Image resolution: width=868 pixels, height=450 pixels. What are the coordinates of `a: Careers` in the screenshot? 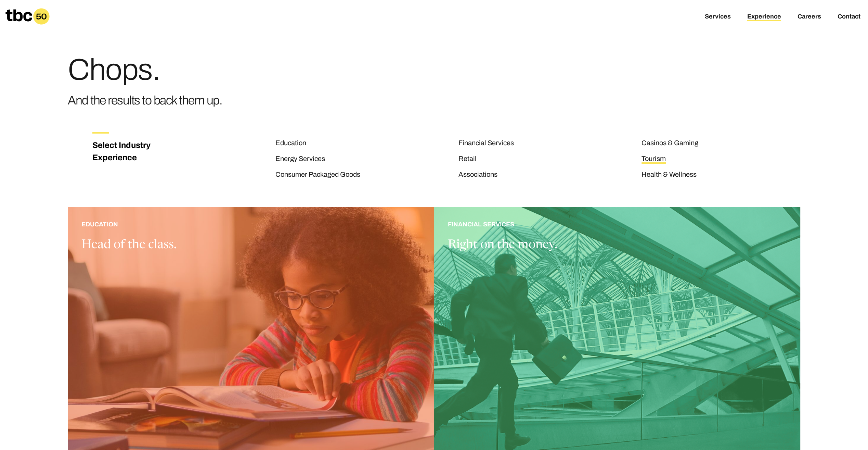 It's located at (809, 17).